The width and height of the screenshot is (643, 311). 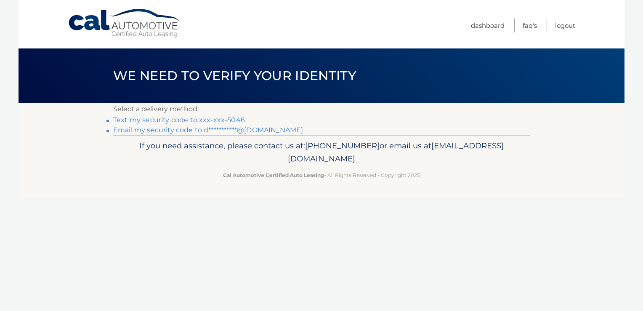 What do you see at coordinates (565, 25) in the screenshot?
I see `a: Logout` at bounding box center [565, 25].